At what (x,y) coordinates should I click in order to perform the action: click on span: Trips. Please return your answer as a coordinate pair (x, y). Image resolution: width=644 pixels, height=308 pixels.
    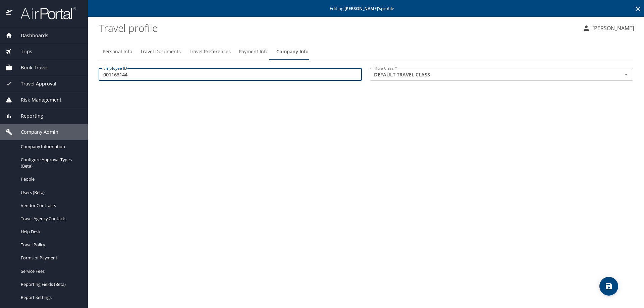
    Looking at the image, I should click on (22, 51).